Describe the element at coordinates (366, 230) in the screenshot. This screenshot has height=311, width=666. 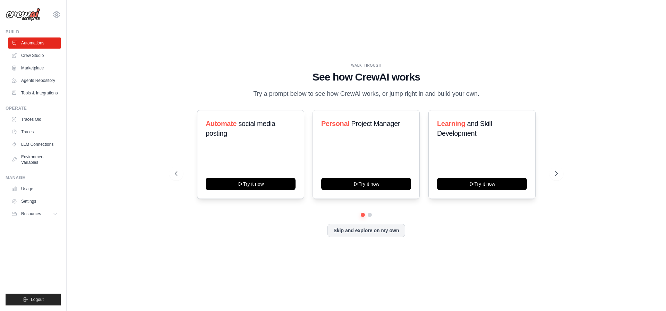
I see `button: Skip and explore on my own` at that location.